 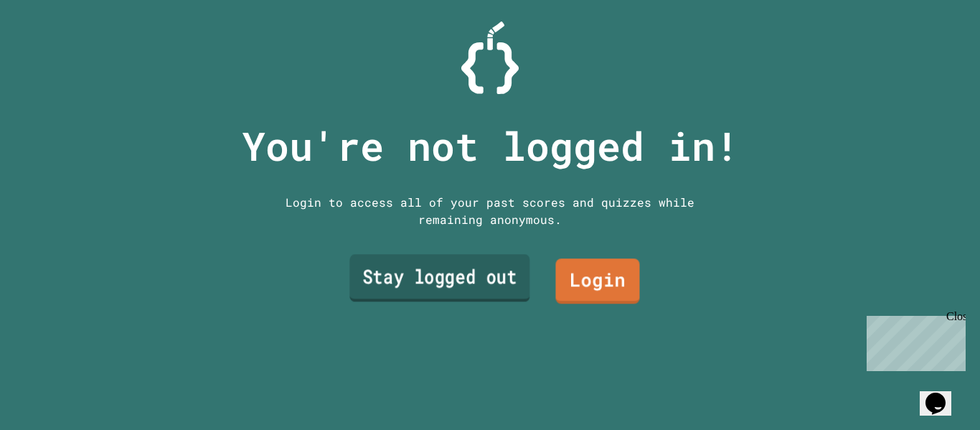 I want to click on p: You're not logged in!, so click(x=490, y=146).